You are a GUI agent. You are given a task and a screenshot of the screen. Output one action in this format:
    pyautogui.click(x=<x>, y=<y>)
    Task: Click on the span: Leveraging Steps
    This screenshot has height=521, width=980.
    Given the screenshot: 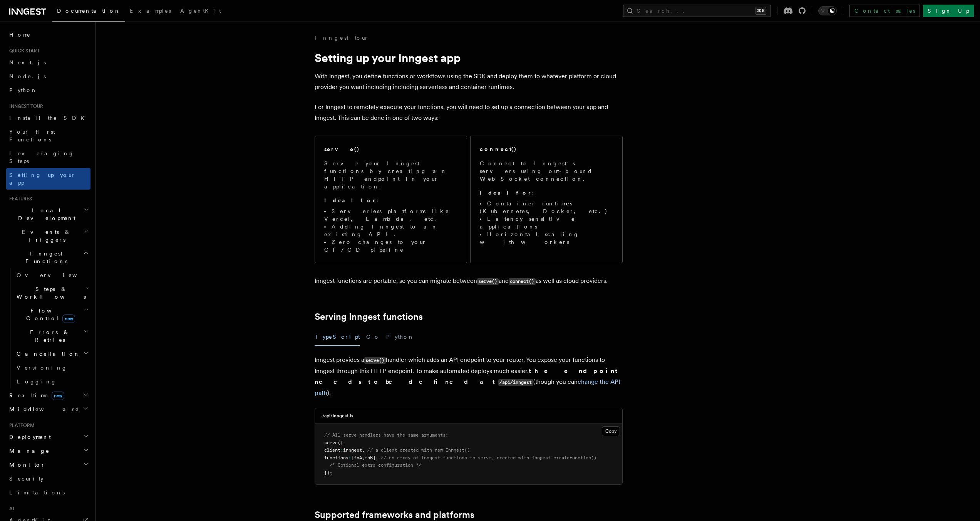 What is the action you would take?
    pyautogui.click(x=41, y=157)
    